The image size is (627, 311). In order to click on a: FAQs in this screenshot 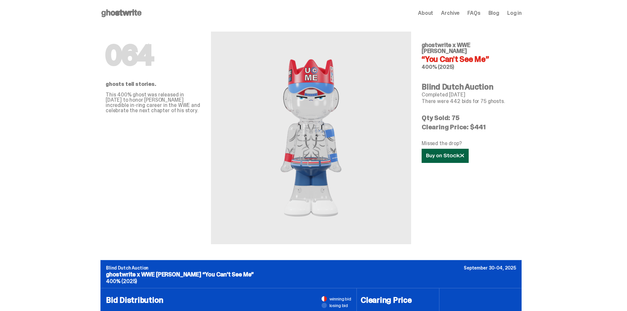, I will do `click(474, 13)`.